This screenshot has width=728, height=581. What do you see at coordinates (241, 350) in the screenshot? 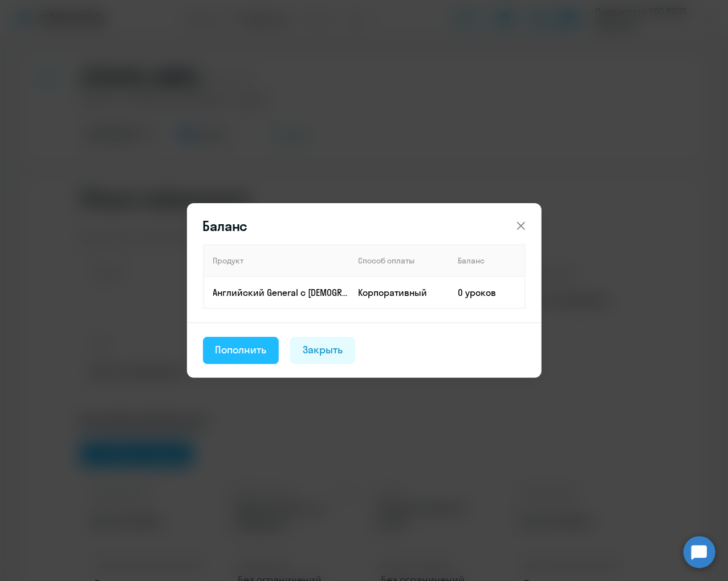
I see `div: Пополнить` at bounding box center [241, 350].